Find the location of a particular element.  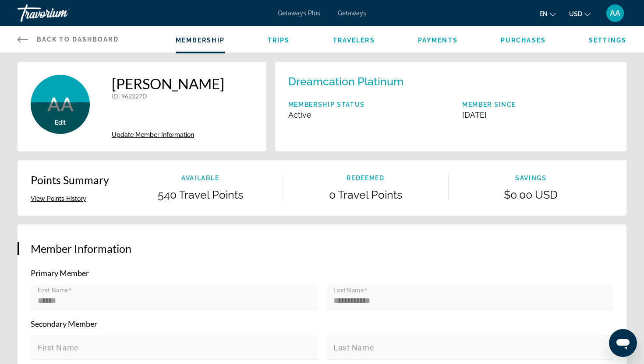

span: USD is located at coordinates (576, 14).